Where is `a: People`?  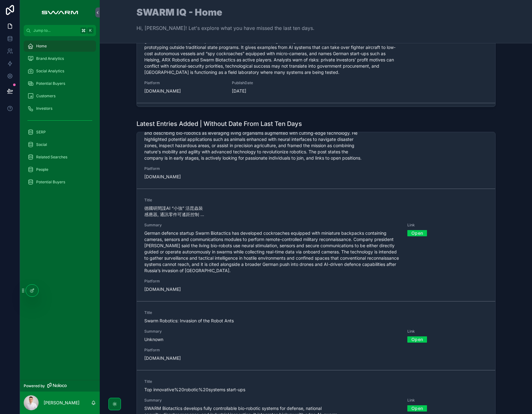
a: People is located at coordinates (60, 170).